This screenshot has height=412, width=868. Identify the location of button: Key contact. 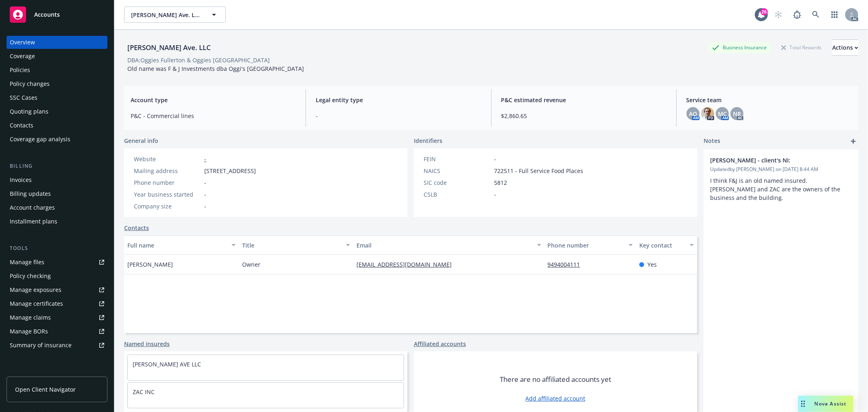
(667, 245).